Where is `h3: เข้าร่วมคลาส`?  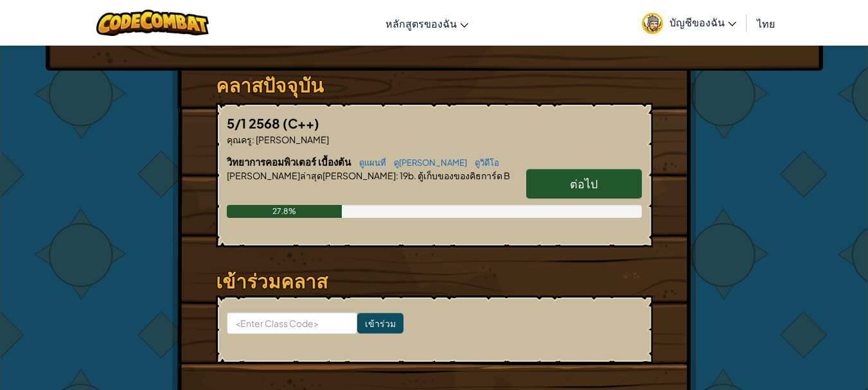 h3: เข้าร่วมคลาส is located at coordinates (435, 281).